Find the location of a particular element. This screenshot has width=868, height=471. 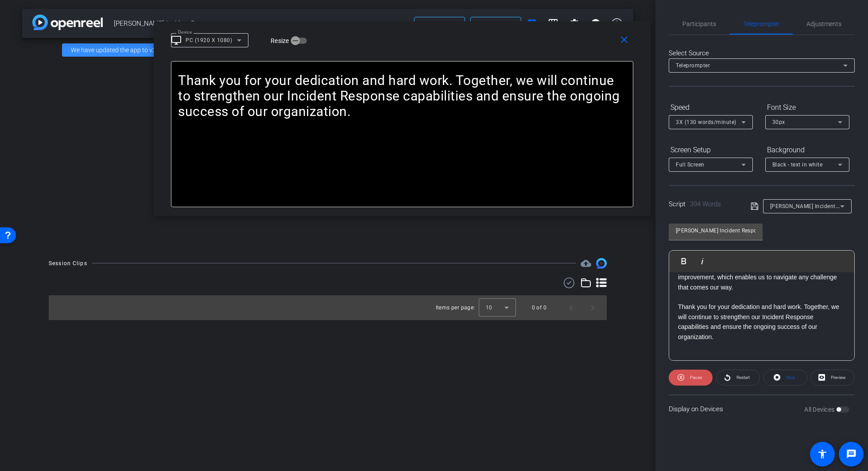

mat-icon: accessibility is located at coordinates (822, 455).